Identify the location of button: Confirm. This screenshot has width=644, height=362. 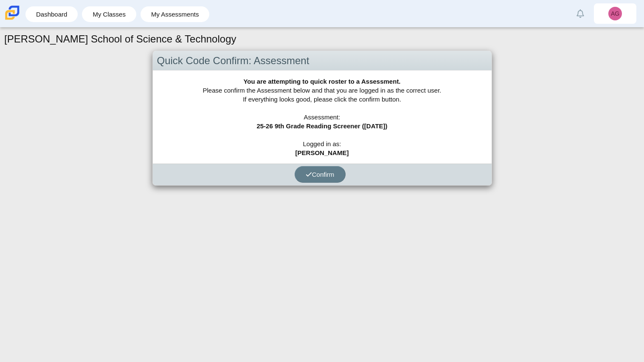
(320, 174).